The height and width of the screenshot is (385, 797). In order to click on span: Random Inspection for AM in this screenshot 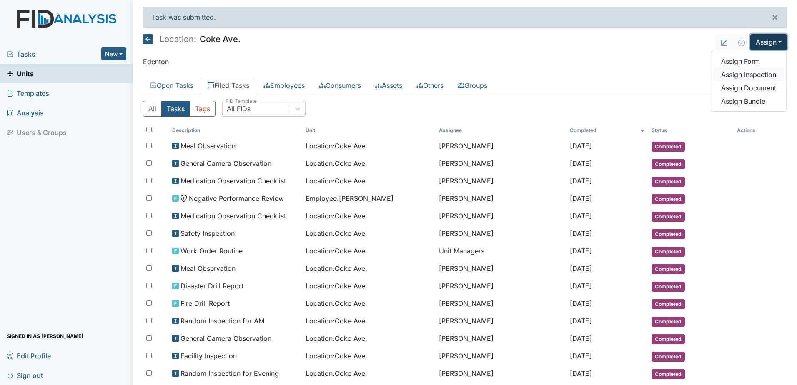, I will do `click(222, 321)`.